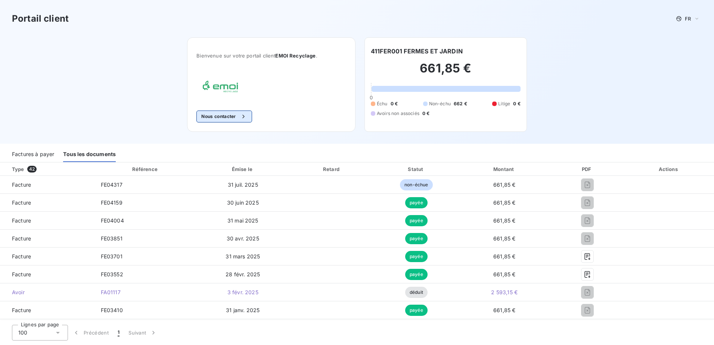  I want to click on span: Non-échu, so click(440, 104).